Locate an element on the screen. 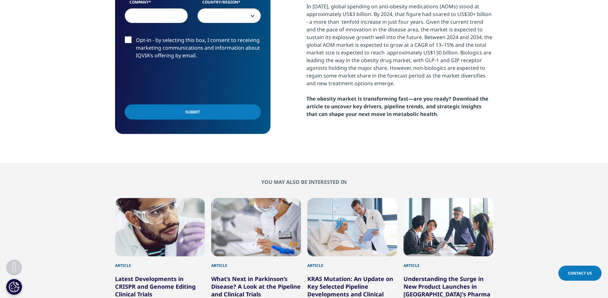 This screenshot has height=298, width=608. a: What’s Next in Parkinson’s Disease? A Look at the Pipeline and Clinical Trials is located at coordinates (256, 286).